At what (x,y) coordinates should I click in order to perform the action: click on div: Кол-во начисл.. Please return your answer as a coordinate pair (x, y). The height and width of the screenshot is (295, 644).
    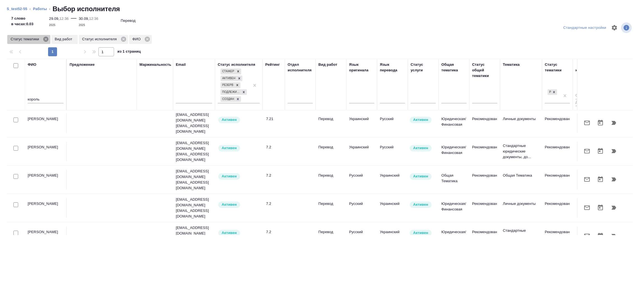
    Looking at the image, I should click on (582, 67).